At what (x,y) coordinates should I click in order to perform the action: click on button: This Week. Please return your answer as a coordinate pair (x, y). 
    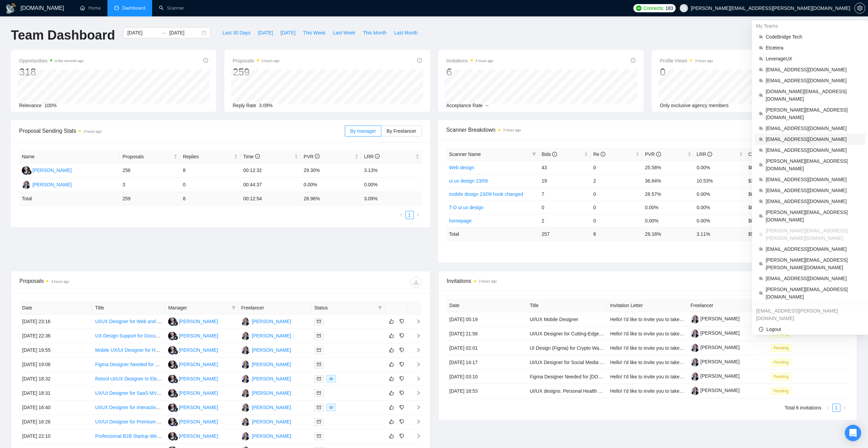
    Looking at the image, I should click on (314, 32).